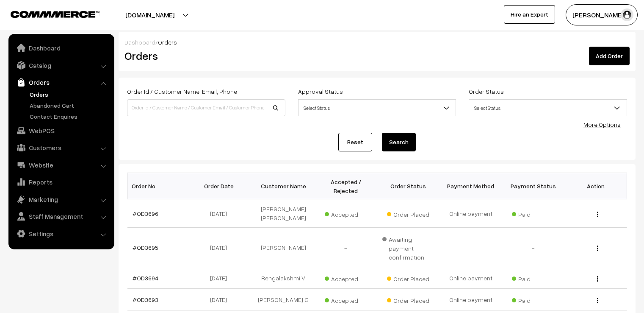  Describe the element at coordinates (55, 14) in the screenshot. I see `img: COMMMERCE` at that location.